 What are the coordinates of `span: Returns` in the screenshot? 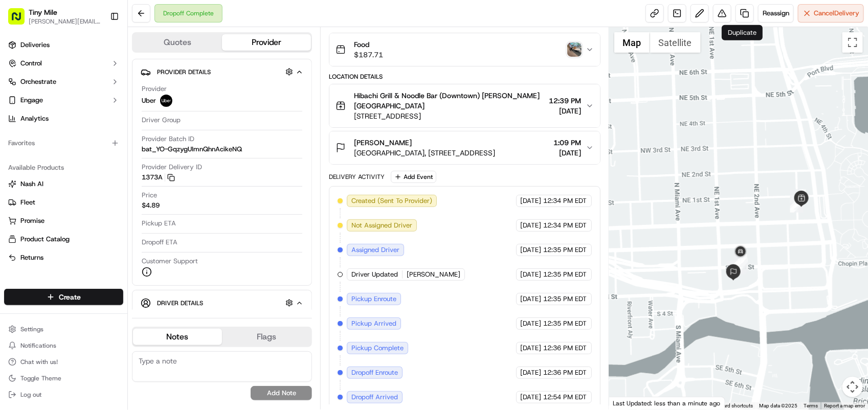 It's located at (32, 258).